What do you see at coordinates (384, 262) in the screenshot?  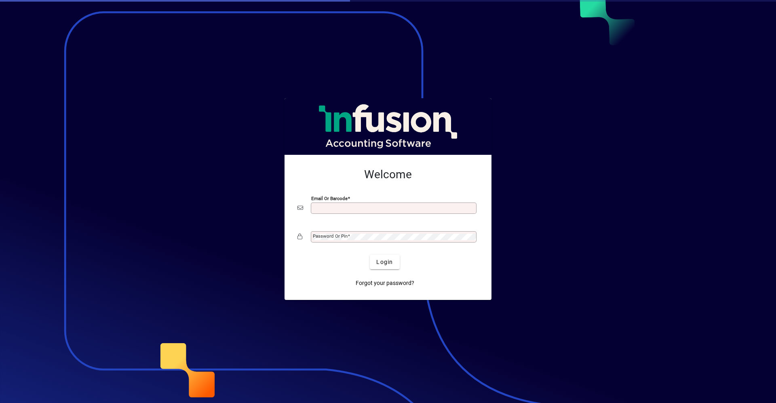 I see `button: Login` at bounding box center [384, 262].